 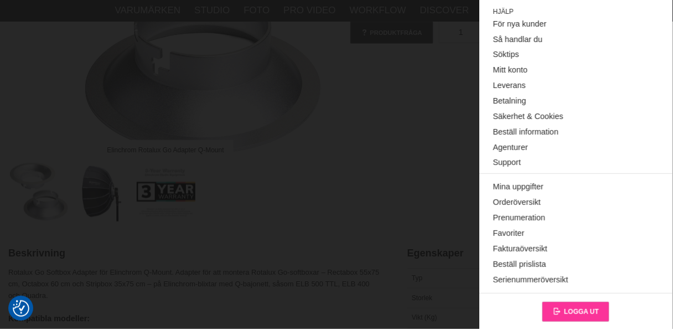 What do you see at coordinates (424, 318) in the screenshot?
I see `span: Vikt (Kg)` at bounding box center [424, 318].